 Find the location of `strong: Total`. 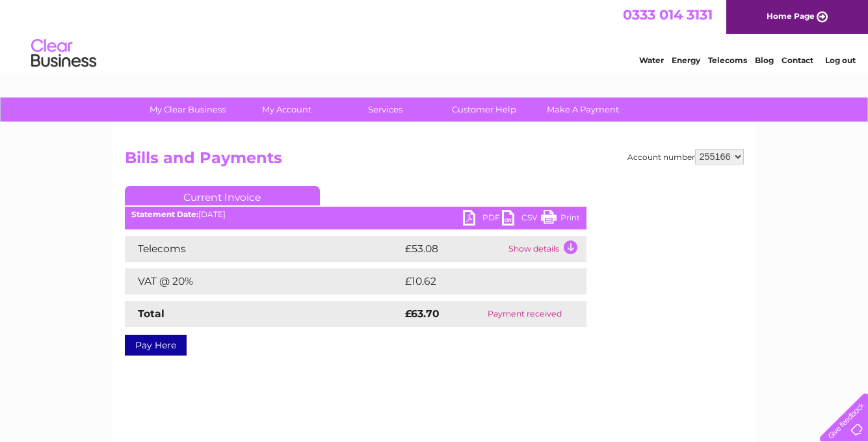

strong: Total is located at coordinates (151, 313).